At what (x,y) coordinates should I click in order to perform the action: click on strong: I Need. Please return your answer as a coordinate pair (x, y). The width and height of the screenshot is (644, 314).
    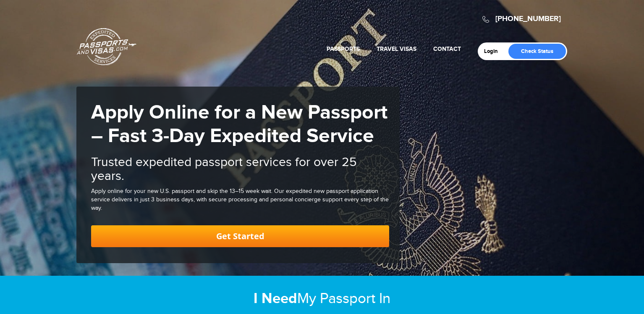
    Looking at the image, I should click on (276, 298).